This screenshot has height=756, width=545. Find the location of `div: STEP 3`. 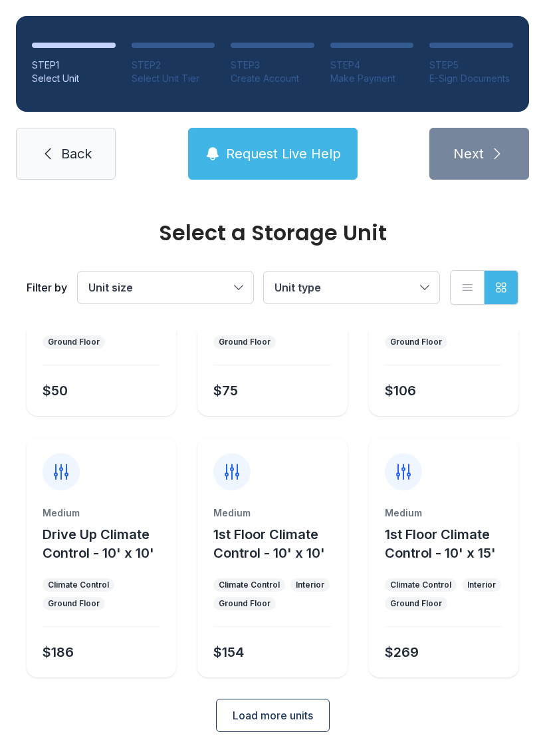

div: STEP 3 is located at coordinates (272, 65).